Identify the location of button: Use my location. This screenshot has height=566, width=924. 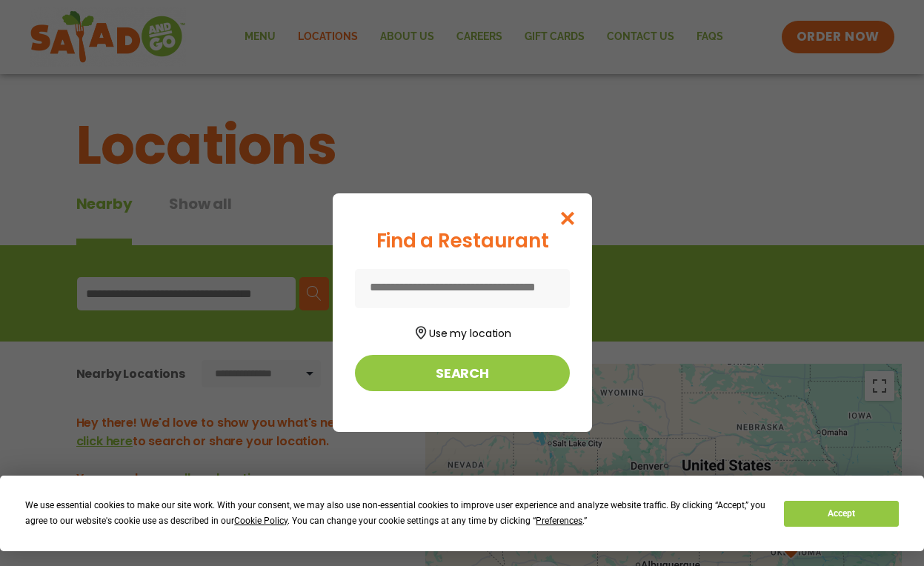
(462, 331).